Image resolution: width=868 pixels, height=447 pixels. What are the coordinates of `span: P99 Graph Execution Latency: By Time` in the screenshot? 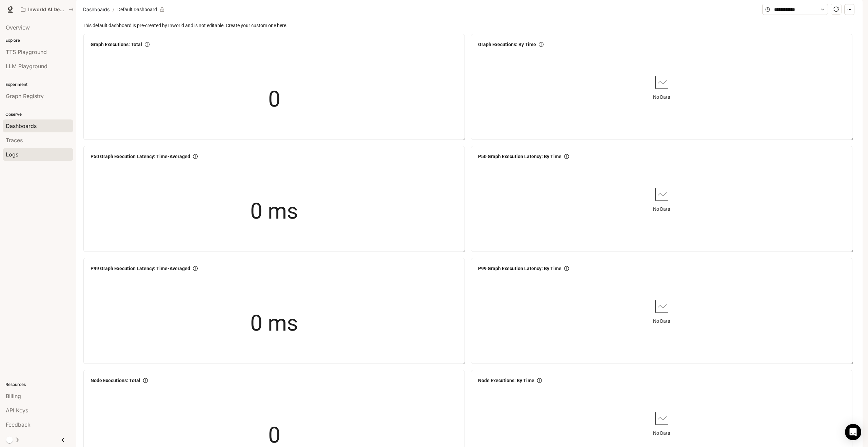 It's located at (520, 268).